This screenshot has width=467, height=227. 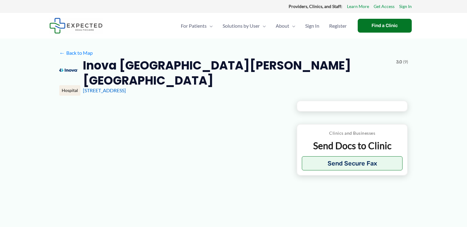 I want to click on span: For Patients, so click(x=194, y=26).